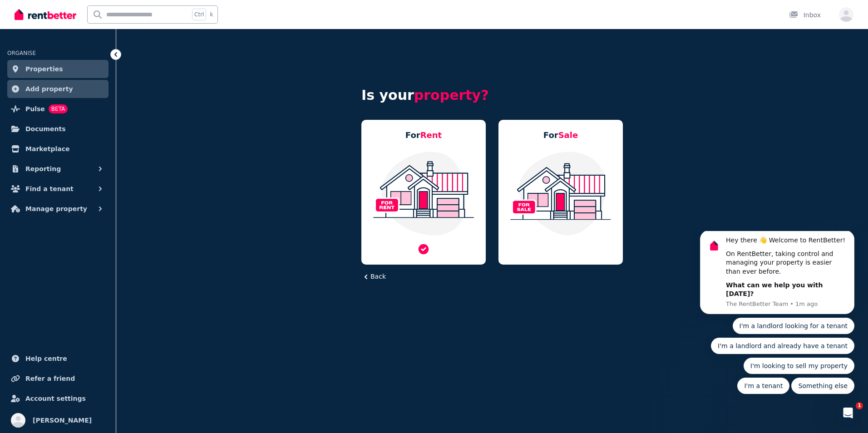 This screenshot has width=868, height=433. What do you see at coordinates (49, 189) in the screenshot?
I see `span: Find a tenant` at bounding box center [49, 189].